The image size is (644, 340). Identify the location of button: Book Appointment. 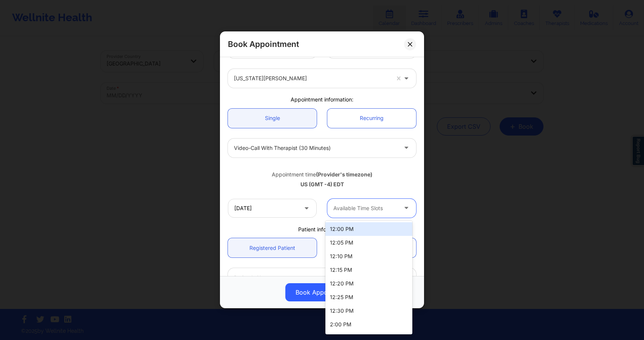
(322, 293).